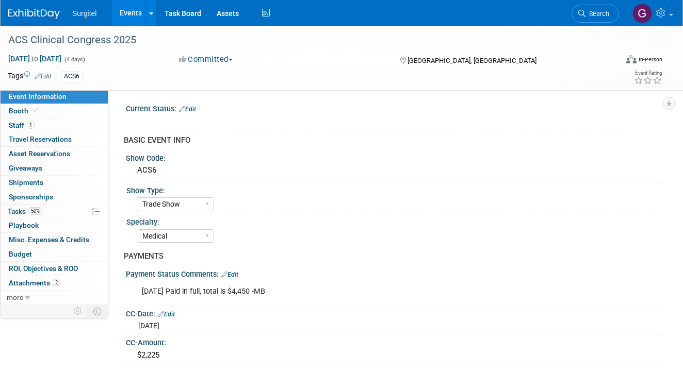 The width and height of the screenshot is (683, 372). What do you see at coordinates (38, 96) in the screenshot?
I see `span: Event Information` at bounding box center [38, 96].